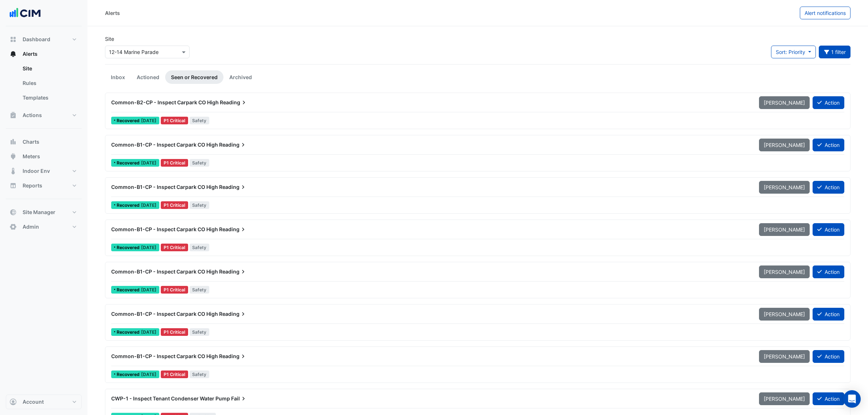 This screenshot has height=415, width=868. Describe the element at coordinates (148, 76) in the screenshot. I see `a: Actioned` at that location.